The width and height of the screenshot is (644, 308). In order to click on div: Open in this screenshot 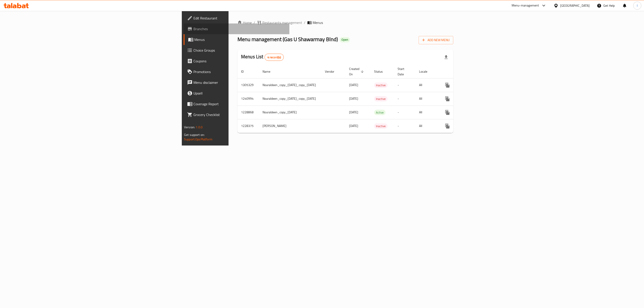, I will do `click(345, 40)`.